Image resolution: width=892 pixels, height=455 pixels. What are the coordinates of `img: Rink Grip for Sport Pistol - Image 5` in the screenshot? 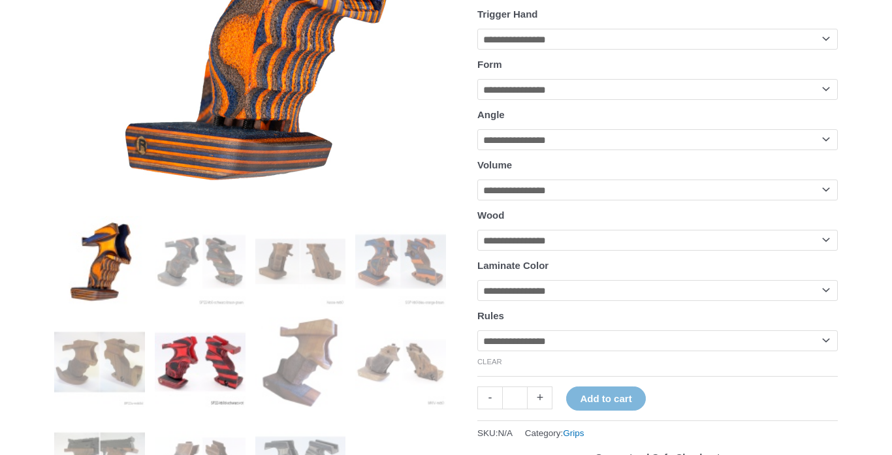 It's located at (99, 362).